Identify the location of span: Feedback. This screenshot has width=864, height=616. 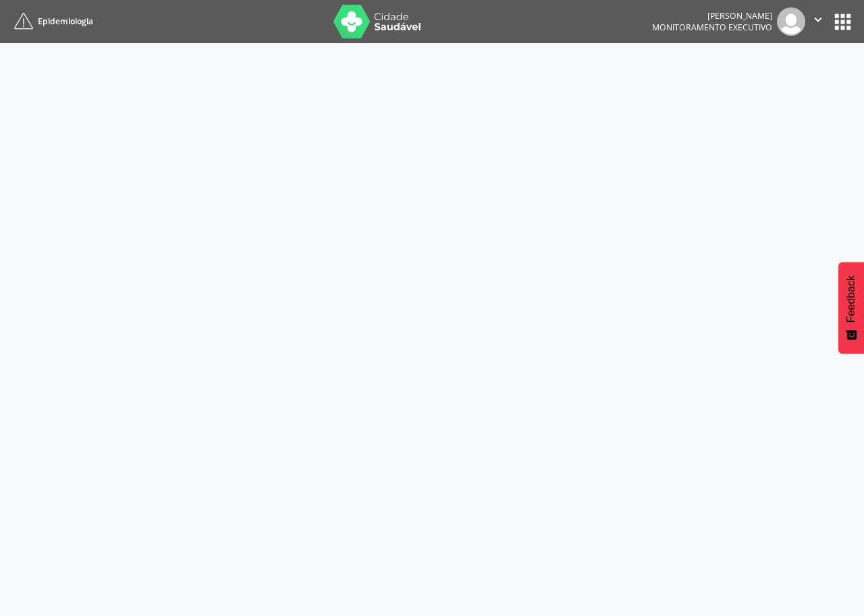
(851, 299).